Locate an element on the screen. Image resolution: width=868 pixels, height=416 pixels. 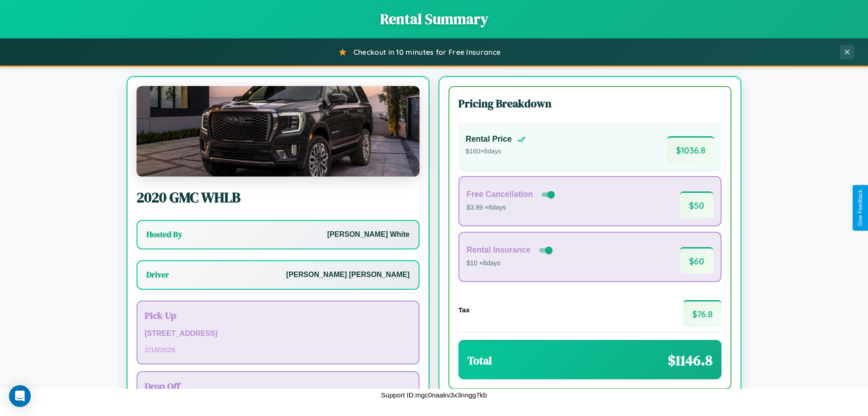
span: $ 60 is located at coordinates (696, 260).